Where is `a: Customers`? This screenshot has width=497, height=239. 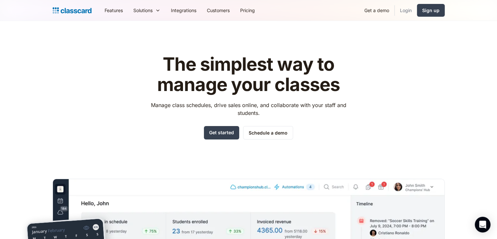
a: Customers is located at coordinates (218, 10).